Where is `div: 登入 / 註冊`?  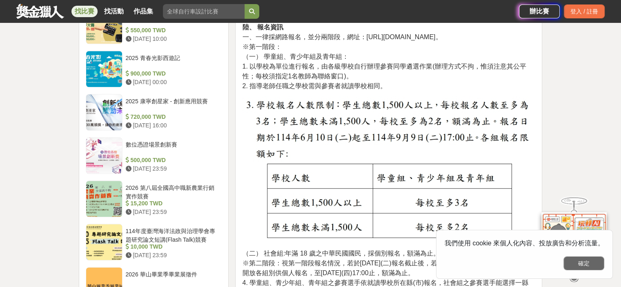
div: 登入 / 註冊 is located at coordinates (585, 11).